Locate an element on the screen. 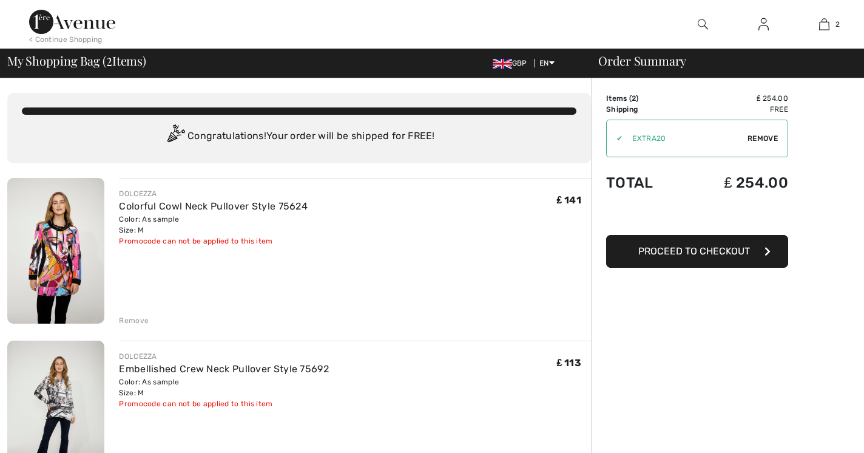 This screenshot has width=864, height=453. div: Remove is located at coordinates (134, 320).